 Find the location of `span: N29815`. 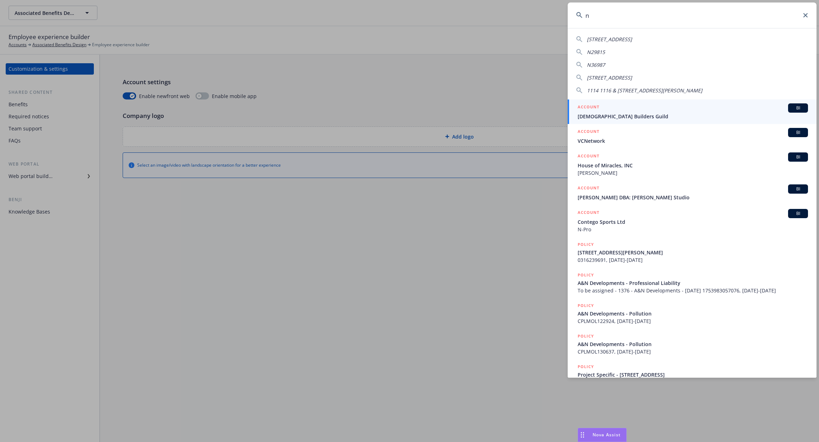

span: N29815 is located at coordinates (596, 52).